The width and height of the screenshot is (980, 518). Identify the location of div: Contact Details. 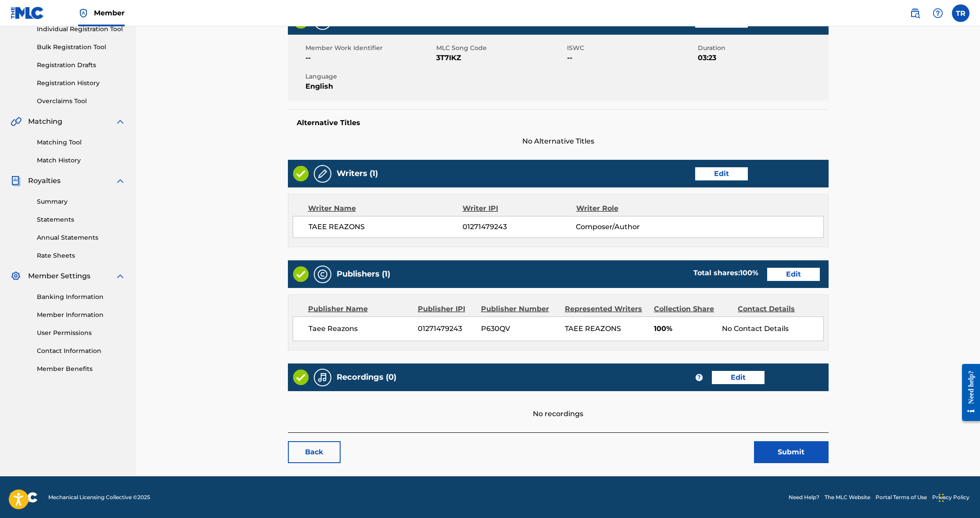
(776, 309).